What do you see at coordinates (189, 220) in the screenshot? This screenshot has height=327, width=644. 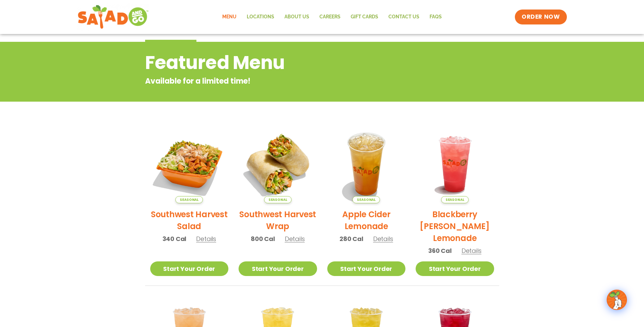 I see `h2: Southwest Harvest Salad` at bounding box center [189, 220].